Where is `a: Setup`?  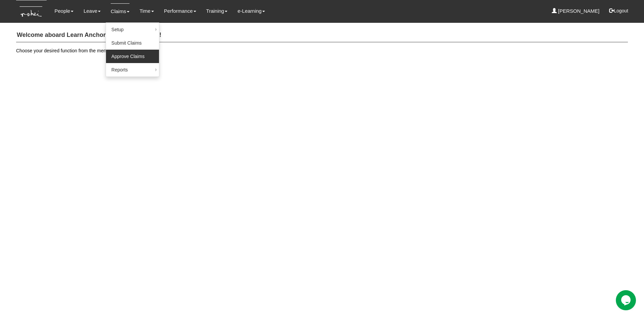
a: Setup is located at coordinates (133, 29).